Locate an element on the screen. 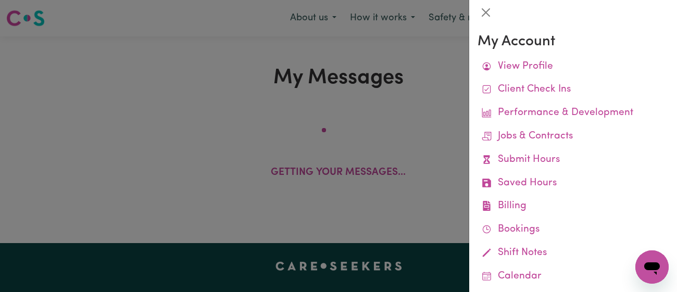 Image resolution: width=677 pixels, height=292 pixels. button: Close is located at coordinates (486, 12).